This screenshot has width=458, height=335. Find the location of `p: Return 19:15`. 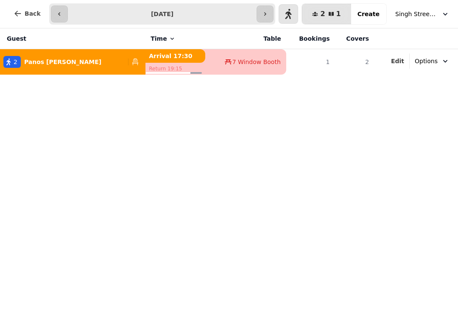

p: Return 19:15 is located at coordinates (175, 69).